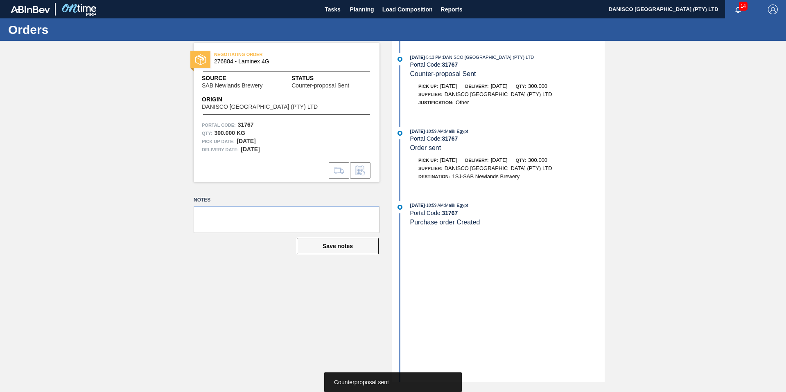 The image size is (786, 392). I want to click on span: NEGOTIATING ORDER, so click(271, 54).